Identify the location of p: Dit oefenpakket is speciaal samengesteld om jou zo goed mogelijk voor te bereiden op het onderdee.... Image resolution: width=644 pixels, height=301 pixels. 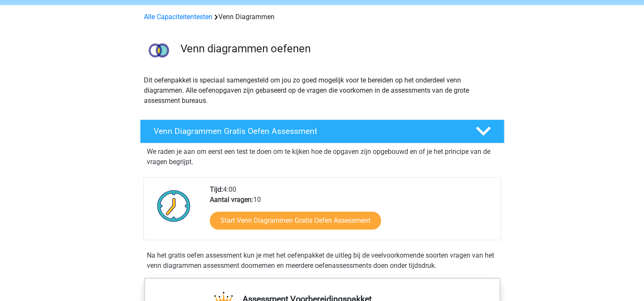
(322, 91).